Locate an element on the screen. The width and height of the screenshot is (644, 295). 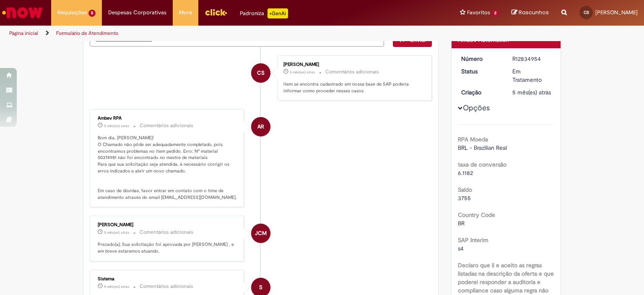
span: 2 is located at coordinates (495, 13).